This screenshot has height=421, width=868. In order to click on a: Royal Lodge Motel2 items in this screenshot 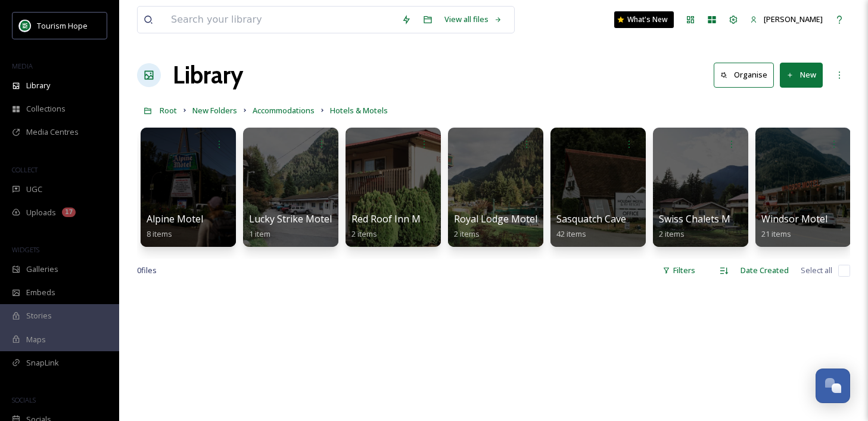, I will do `click(496, 226)`.